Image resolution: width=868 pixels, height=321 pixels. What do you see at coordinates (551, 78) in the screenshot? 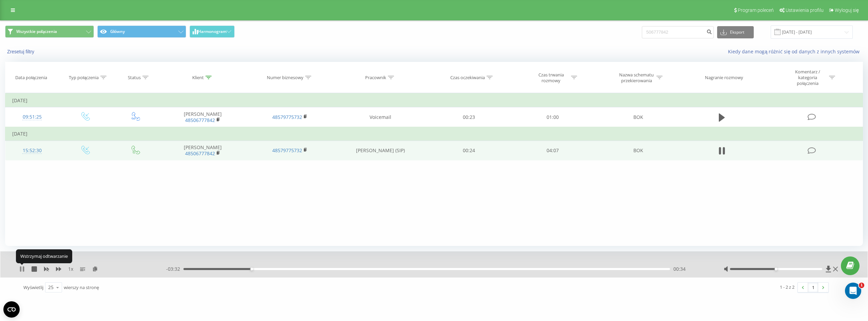
I see `div: Czas trwania rozmowy` at bounding box center [551, 78].